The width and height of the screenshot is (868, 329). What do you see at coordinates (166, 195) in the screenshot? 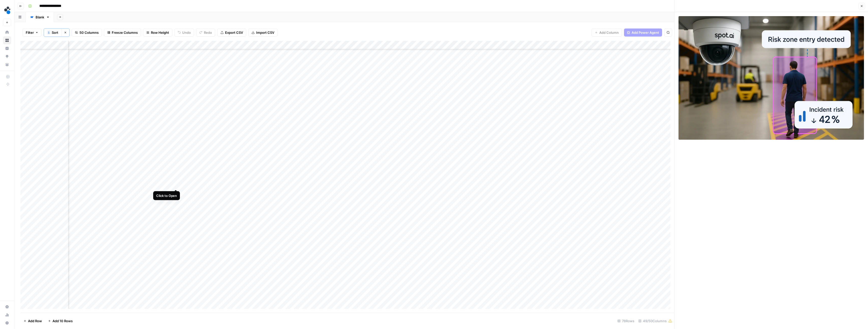
I see `div: Click to Open` at bounding box center [166, 195].